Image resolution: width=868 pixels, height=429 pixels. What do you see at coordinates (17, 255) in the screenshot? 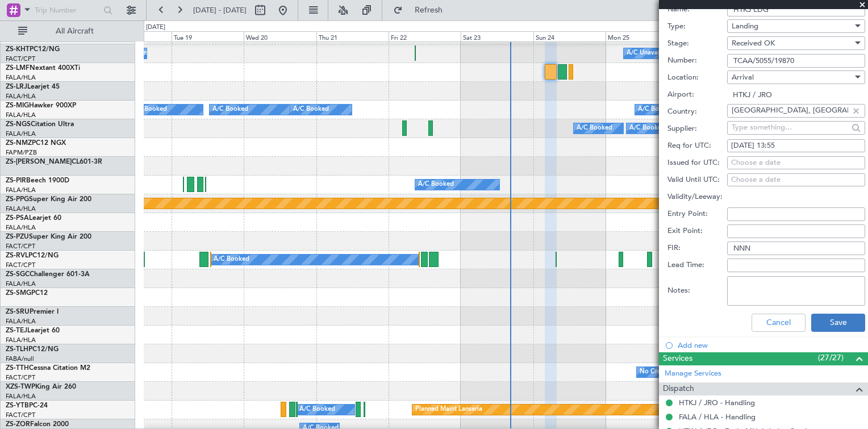
I see `span: ZS-RVL` at bounding box center [17, 255].